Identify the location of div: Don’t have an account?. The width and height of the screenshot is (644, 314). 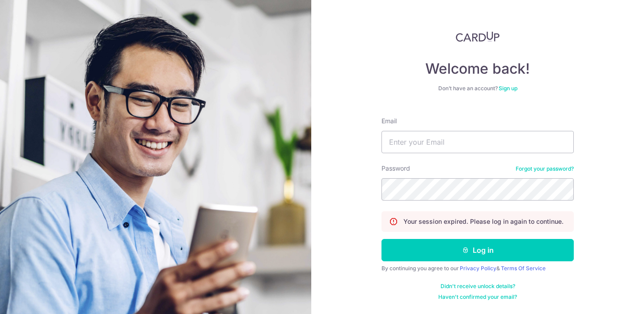
(478, 89).